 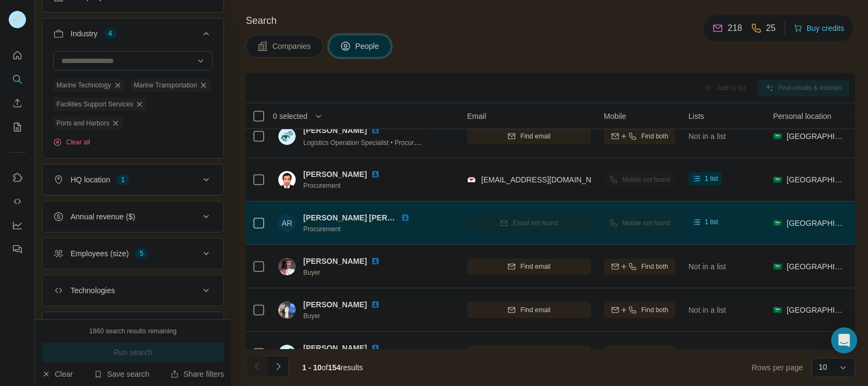 What do you see at coordinates (133, 290) in the screenshot?
I see `button: Technologies` at bounding box center [133, 290].